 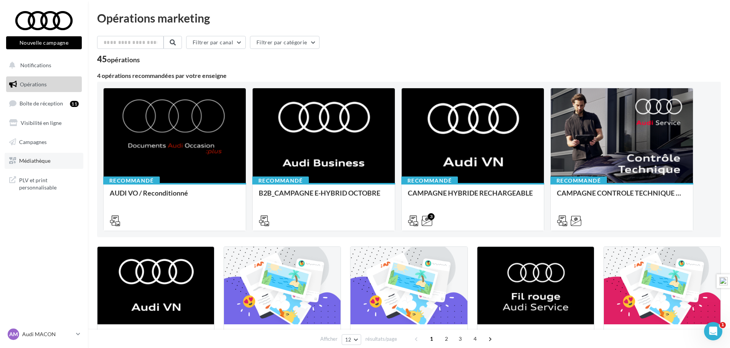 What do you see at coordinates (44, 84) in the screenshot?
I see `a: Opérations` at bounding box center [44, 84].